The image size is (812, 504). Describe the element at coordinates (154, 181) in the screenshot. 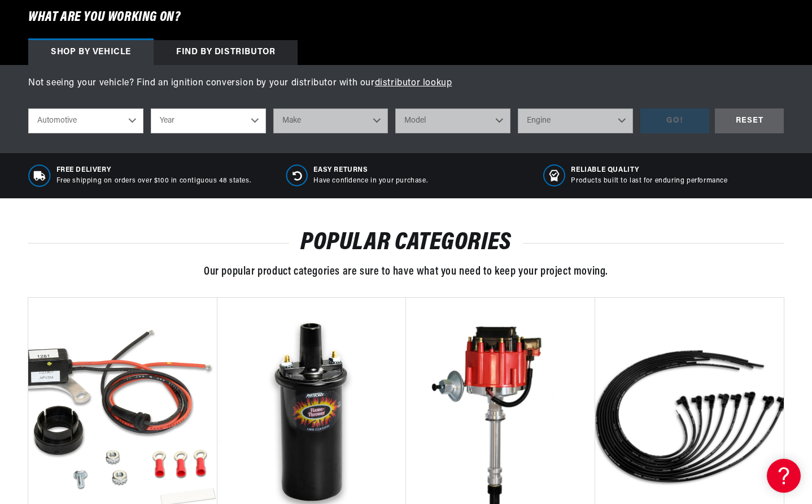

I see `p: Free shipping on orders over $100 in contiguous 48 states.` at that location.